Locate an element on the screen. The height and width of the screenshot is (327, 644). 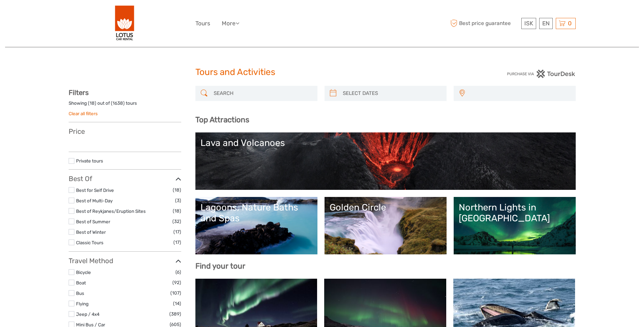
a: Best of Winter is located at coordinates (91, 231).